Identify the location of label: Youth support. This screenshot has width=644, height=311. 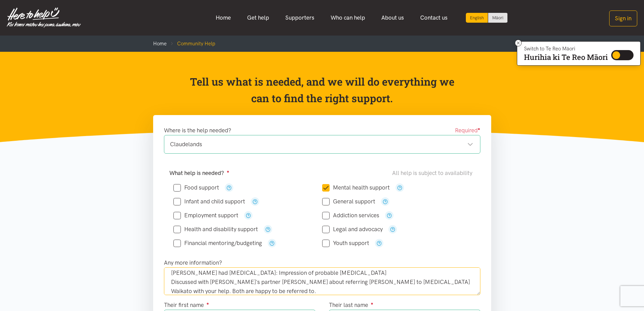
(346, 242).